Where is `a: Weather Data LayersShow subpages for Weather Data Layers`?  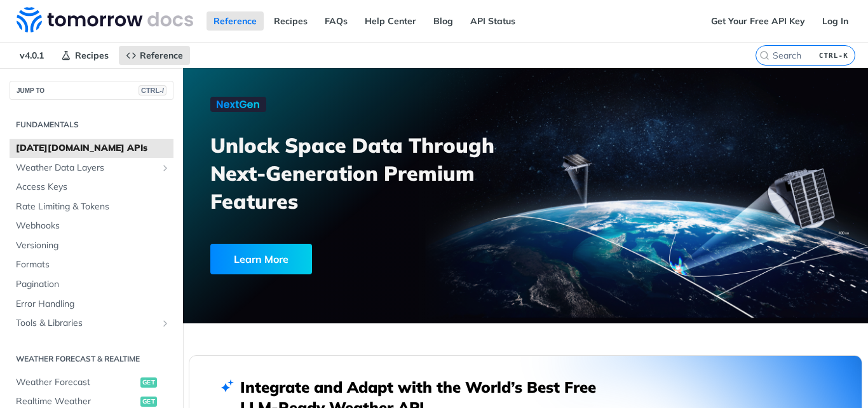
a: Weather Data LayersShow subpages for Weather Data Layers is located at coordinates (91, 168).